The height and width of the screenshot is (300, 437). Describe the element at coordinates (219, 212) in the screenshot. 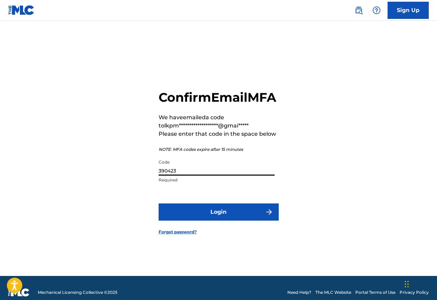

I see `button: Login` at that location.